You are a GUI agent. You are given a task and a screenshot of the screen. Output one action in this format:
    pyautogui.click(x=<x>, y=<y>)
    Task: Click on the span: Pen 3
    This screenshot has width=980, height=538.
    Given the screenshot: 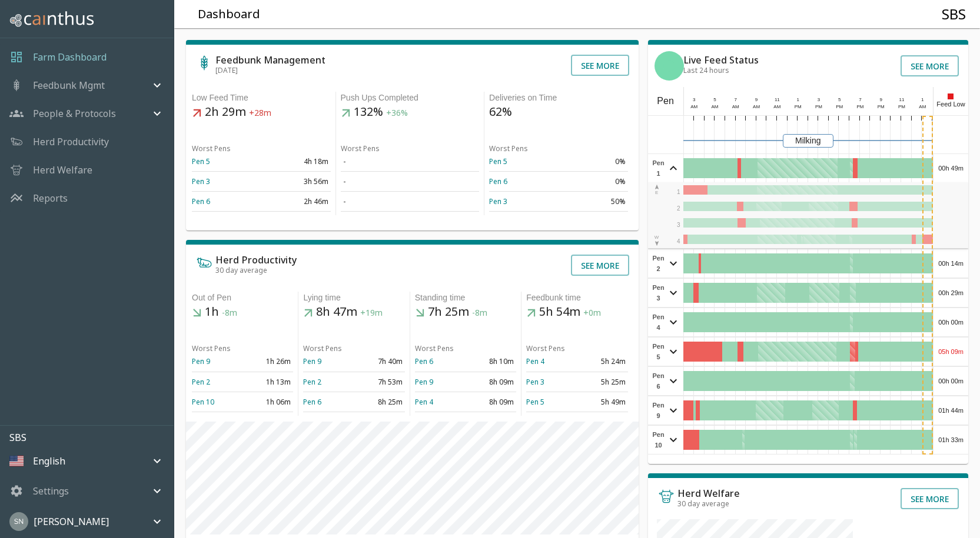 What is the action you would take?
    pyautogui.click(x=659, y=293)
    